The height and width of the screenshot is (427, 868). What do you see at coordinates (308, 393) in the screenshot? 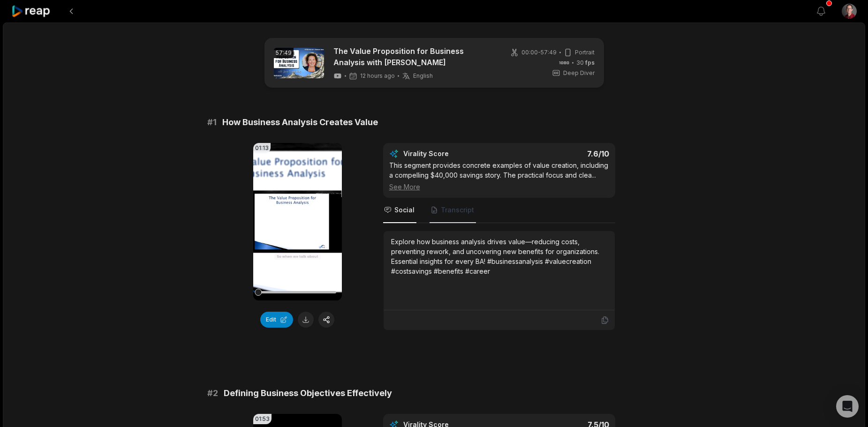
I see `span: Defining Business Objectives Effectively` at bounding box center [308, 393].